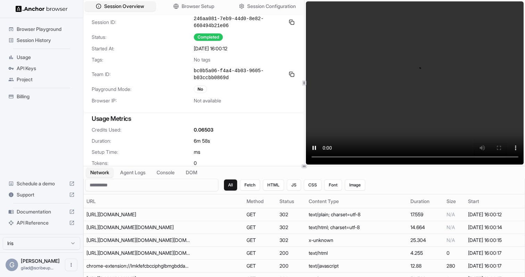 The image size is (525, 277). I want to click on div: Duration, so click(426, 201).